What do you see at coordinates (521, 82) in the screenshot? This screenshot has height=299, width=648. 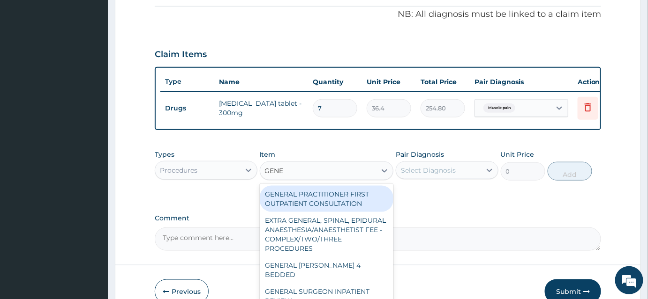 I see `th: Pair Diagnosis` at bounding box center [521, 82].